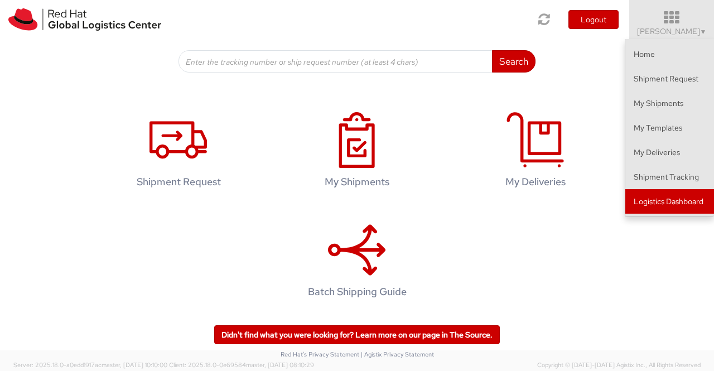 This screenshot has height=371, width=714. Describe the element at coordinates (357, 262) in the screenshot. I see `a: Batch Shipping Guide` at that location.